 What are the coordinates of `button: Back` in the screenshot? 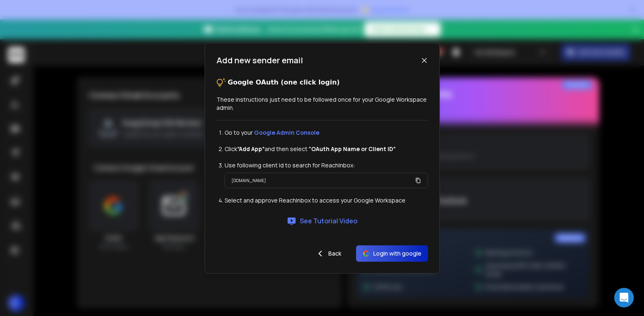 It's located at (328, 254).